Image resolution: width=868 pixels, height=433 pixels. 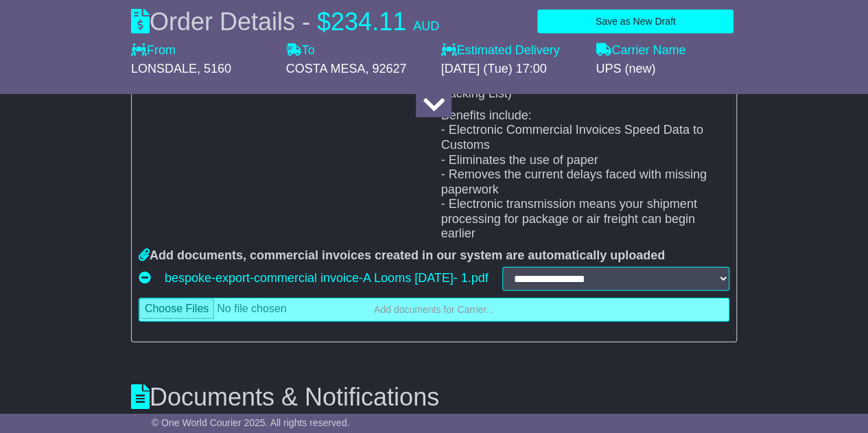 I want to click on label: Add documents, commercial invoices created in our system are automatically uploaded, so click(x=402, y=256).